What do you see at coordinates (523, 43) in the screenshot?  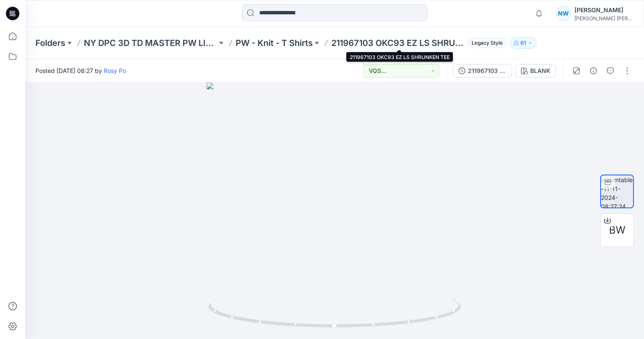 I see `p: 61` at bounding box center [523, 43].